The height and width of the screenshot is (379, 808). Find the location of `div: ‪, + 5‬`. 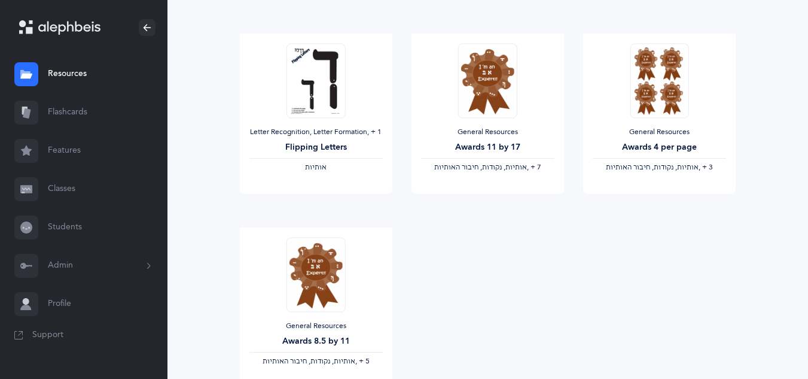

div: ‪, + 5‬ is located at coordinates (316, 361).